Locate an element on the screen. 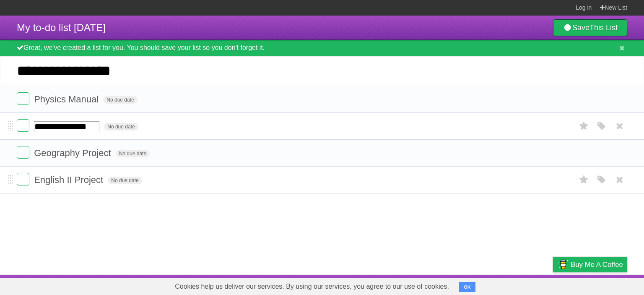 The image size is (644, 295). a: Developers is located at coordinates (486, 285).